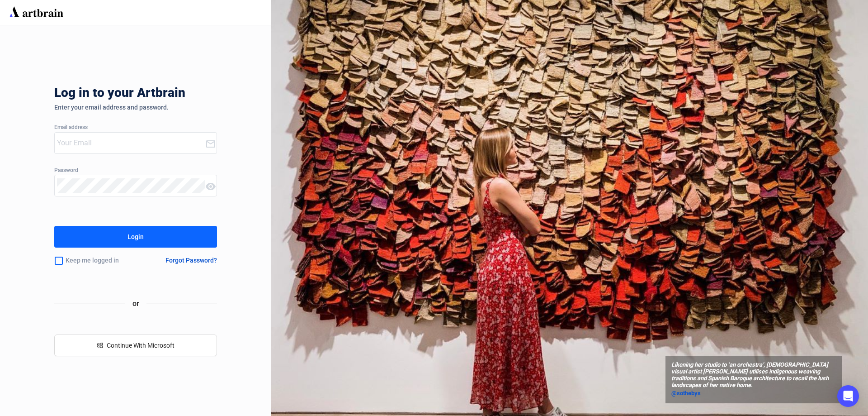  Describe the element at coordinates (136, 237) in the screenshot. I see `div: Login` at that location.